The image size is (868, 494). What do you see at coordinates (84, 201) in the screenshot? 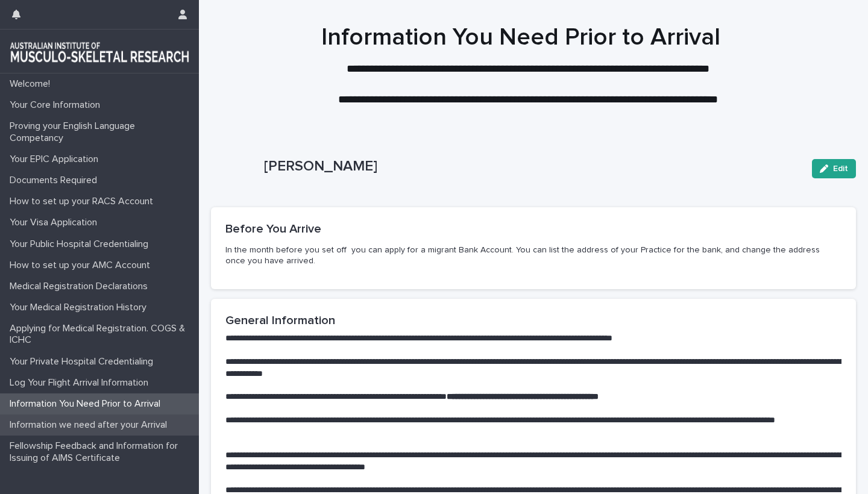
I see `p: How to set up your RACS Account` at bounding box center [84, 201].